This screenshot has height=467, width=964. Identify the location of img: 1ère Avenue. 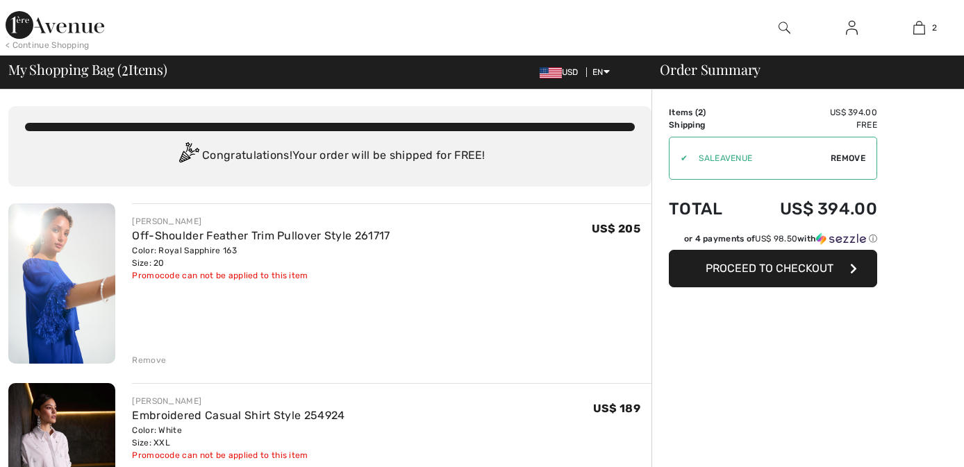
(55, 25).